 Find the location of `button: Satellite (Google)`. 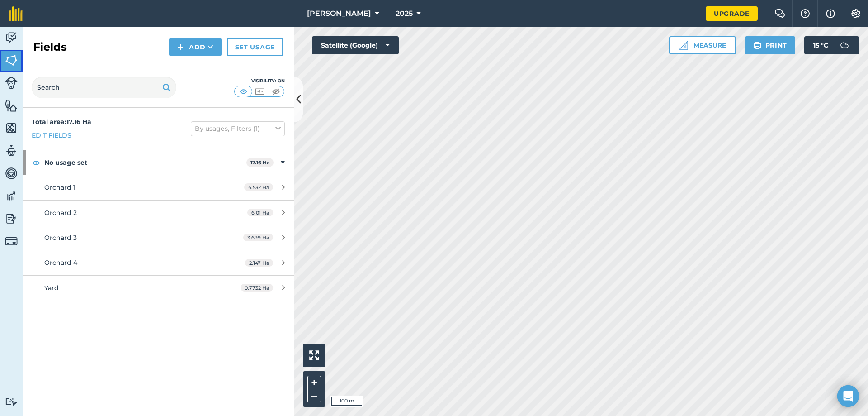

button: Satellite (Google) is located at coordinates (355, 45).